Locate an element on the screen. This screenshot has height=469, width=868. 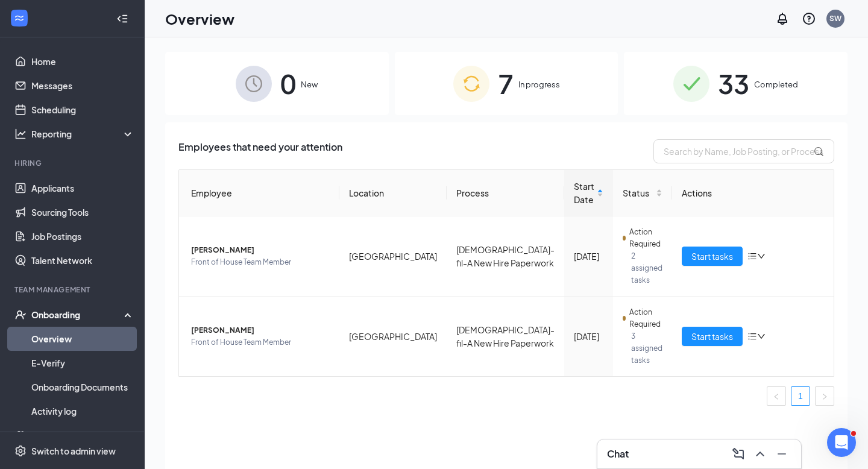
span: 33 is located at coordinates (734, 83).